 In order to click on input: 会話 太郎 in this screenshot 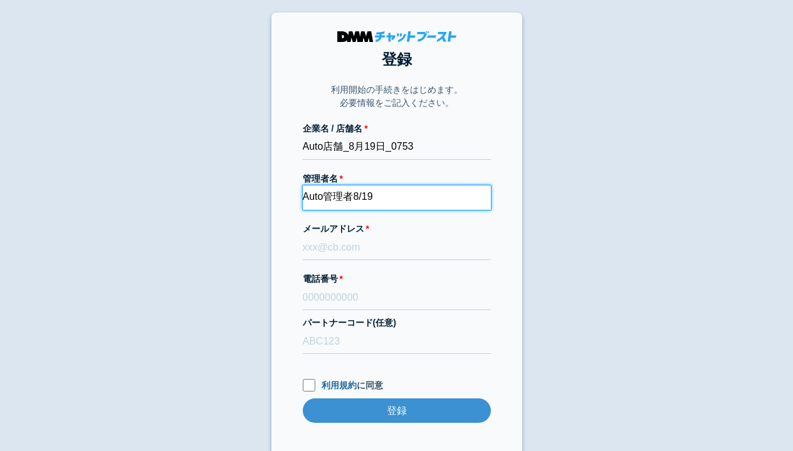, I will do `click(397, 197)`.